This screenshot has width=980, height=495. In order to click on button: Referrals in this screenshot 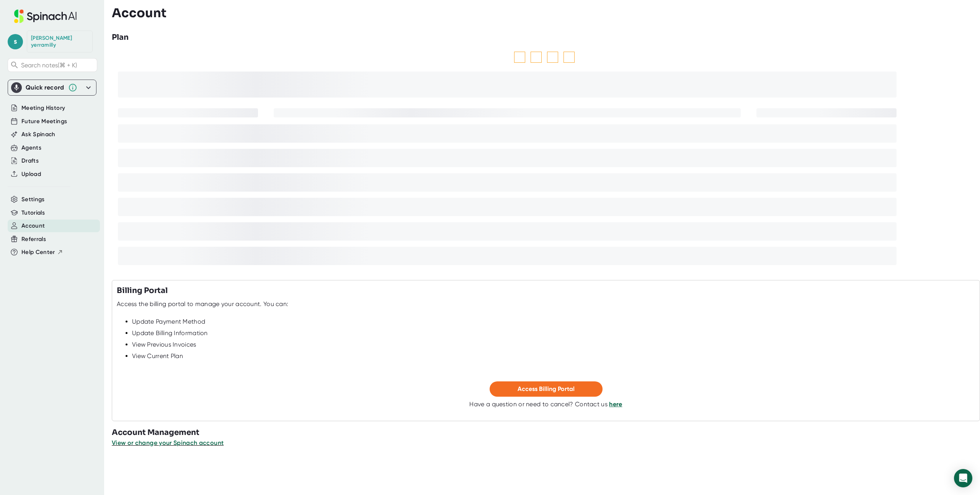, I will do `click(34, 239)`.